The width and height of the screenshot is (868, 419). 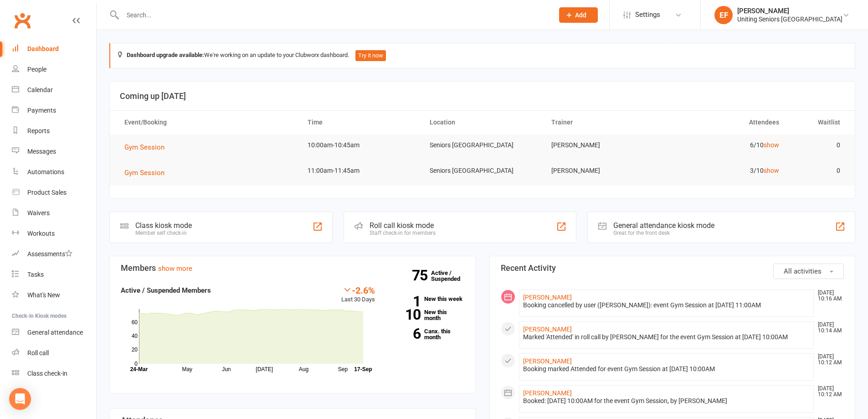 I want to click on div: Automations, so click(x=46, y=172).